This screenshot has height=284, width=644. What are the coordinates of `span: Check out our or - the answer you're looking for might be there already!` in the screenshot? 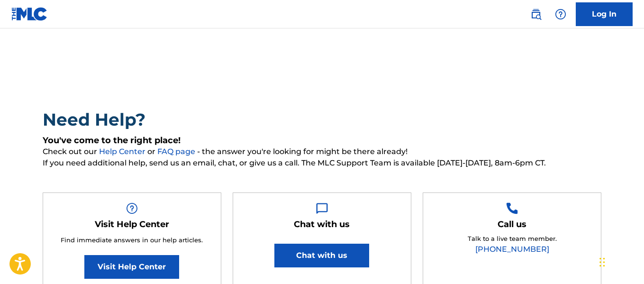 It's located at (323, 152).